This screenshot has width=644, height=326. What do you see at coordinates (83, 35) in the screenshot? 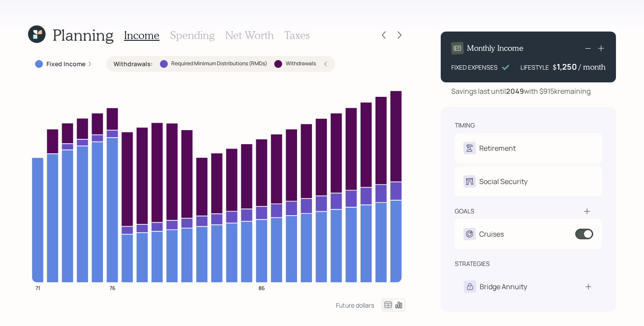
I see `h1: Planning` at bounding box center [83, 35].